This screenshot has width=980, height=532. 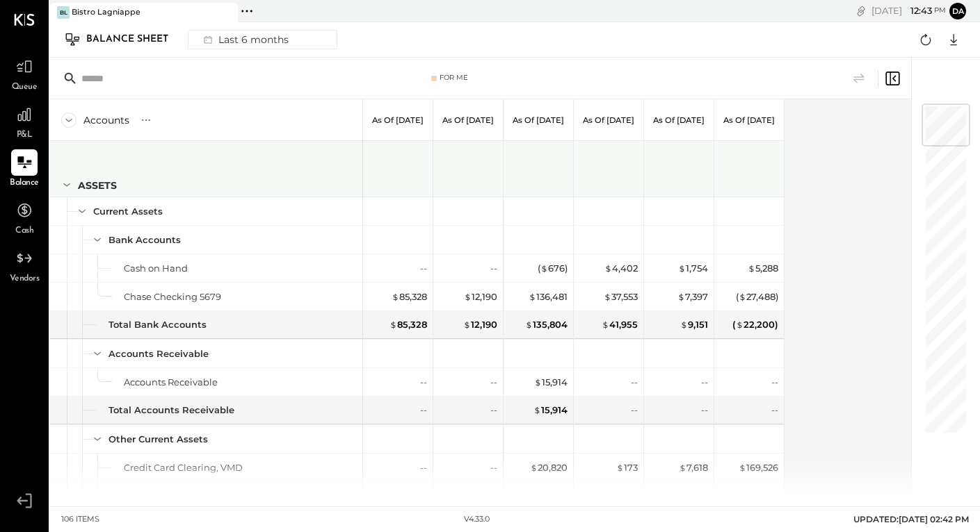 What do you see at coordinates (755, 324) in the screenshot?
I see `div: ( 22,200 )` at bounding box center [755, 324].